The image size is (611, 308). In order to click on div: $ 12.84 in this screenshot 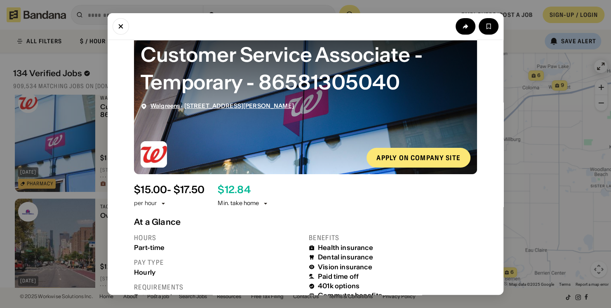, I will do `click(234, 190)`.